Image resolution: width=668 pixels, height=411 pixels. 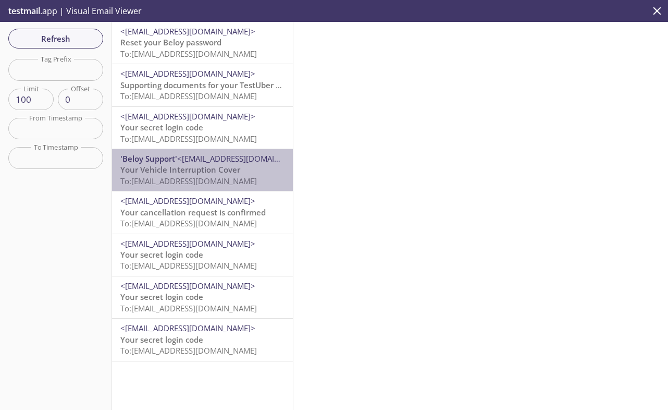 What do you see at coordinates (56, 39) in the screenshot?
I see `button: Refresh` at bounding box center [56, 39].